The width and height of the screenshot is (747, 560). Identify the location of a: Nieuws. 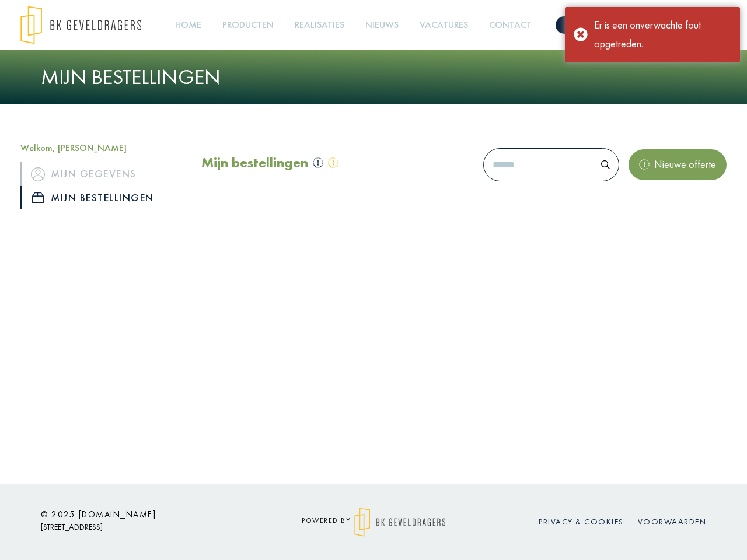
(381, 25).